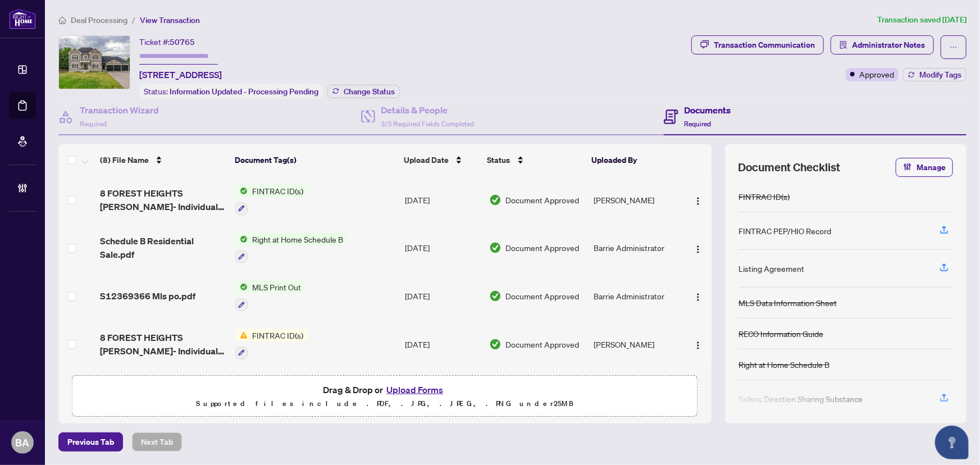 The height and width of the screenshot is (465, 980). What do you see at coordinates (771, 268) in the screenshot?
I see `div: Listing Agreement` at bounding box center [771, 268].